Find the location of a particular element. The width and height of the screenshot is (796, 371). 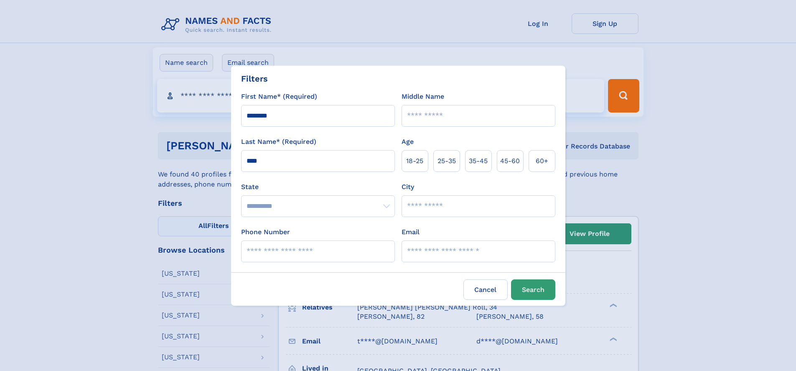

label: First Name* (Required) is located at coordinates (279, 97).